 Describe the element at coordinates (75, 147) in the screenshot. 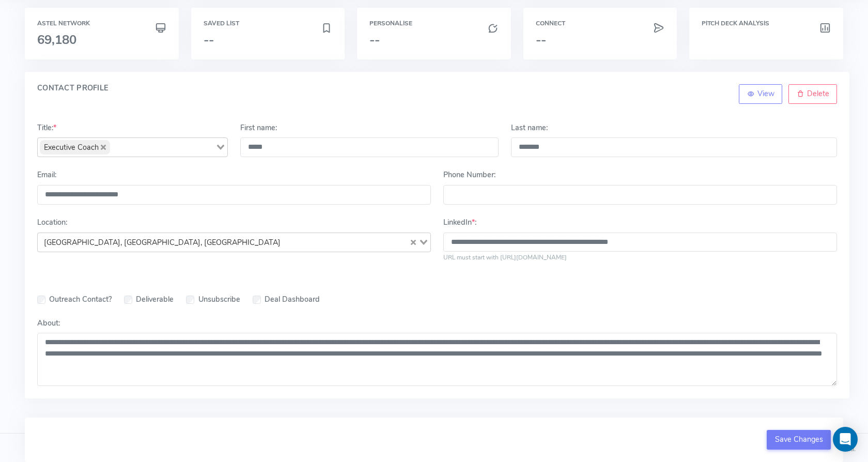

I see `span: Executive Coach` at that location.